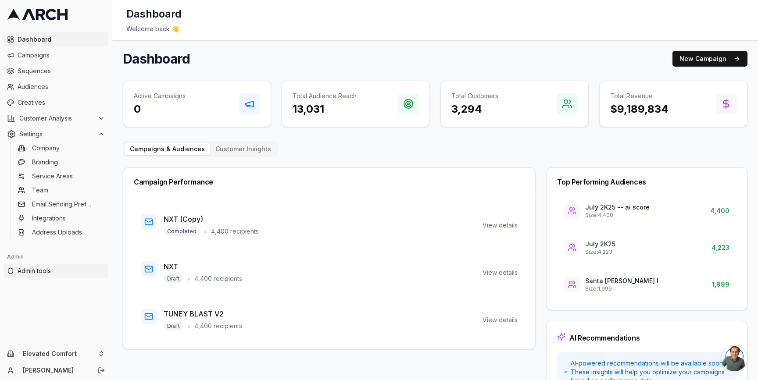 This screenshot has height=380, width=758. What do you see at coordinates (61, 87) in the screenshot?
I see `span: Audiences` at bounding box center [61, 87].